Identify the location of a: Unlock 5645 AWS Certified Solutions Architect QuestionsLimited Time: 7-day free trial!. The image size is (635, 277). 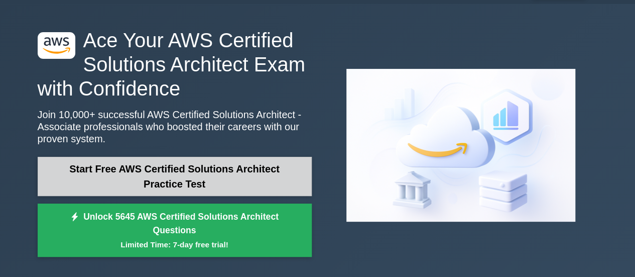
(175, 230).